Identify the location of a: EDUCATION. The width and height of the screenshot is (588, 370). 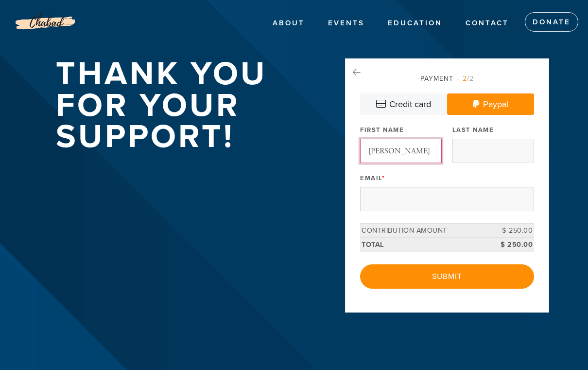
(415, 23).